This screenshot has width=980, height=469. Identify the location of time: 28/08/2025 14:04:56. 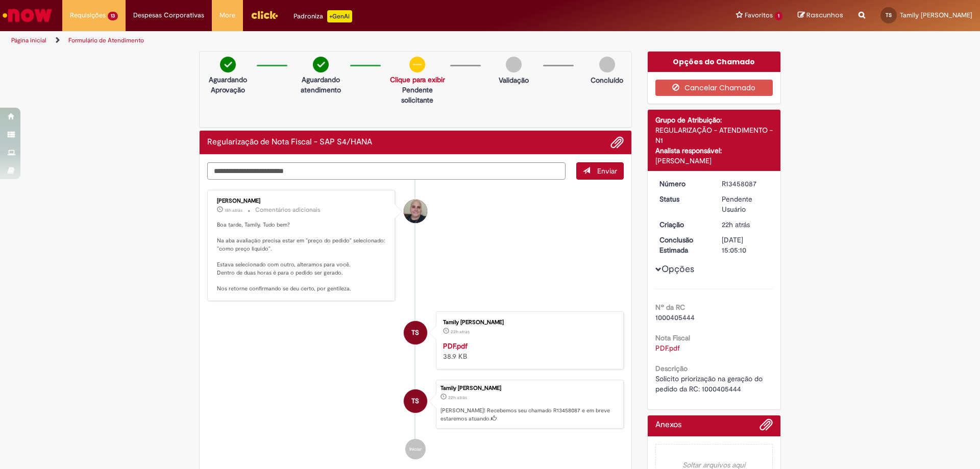
(460, 332).